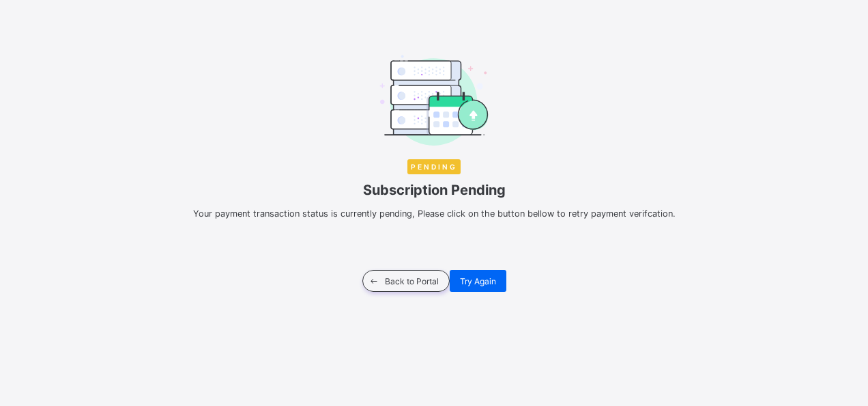  I want to click on span: Your payment transaction status is currently pending, Please click on the button bellow to retry ..., so click(434, 213).